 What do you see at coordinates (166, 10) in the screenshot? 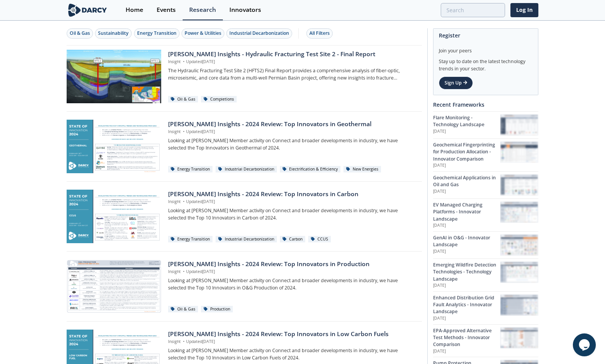
I see `div: Events` at bounding box center [166, 10].